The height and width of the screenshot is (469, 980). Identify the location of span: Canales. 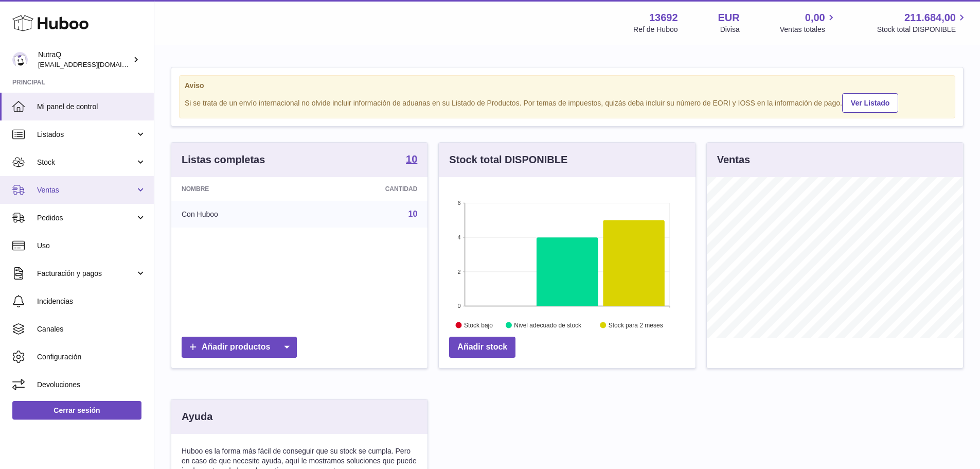
(91, 329).